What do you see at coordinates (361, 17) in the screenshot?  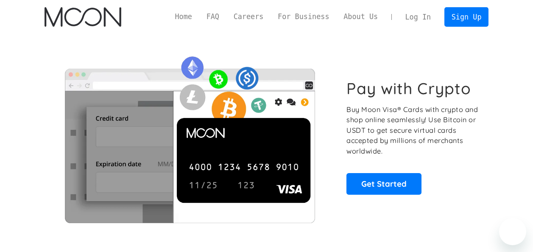 I see `a: About Us` at bounding box center [361, 17].